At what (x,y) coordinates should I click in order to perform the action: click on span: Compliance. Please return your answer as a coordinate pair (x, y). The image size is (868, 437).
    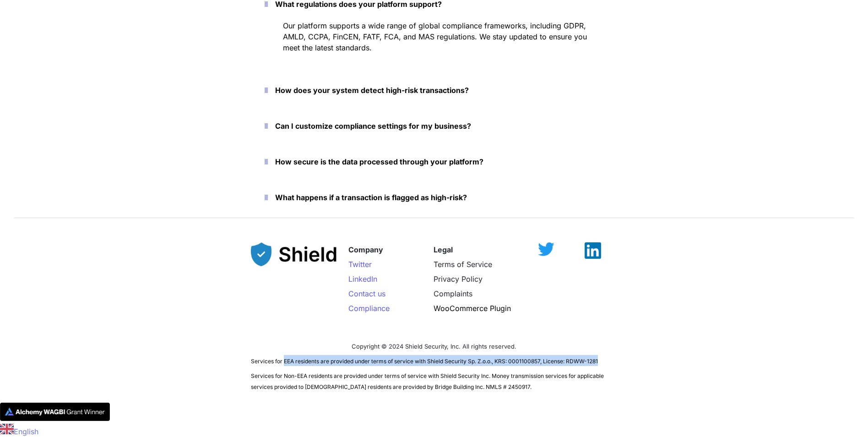
    Looking at the image, I should click on (369, 308).